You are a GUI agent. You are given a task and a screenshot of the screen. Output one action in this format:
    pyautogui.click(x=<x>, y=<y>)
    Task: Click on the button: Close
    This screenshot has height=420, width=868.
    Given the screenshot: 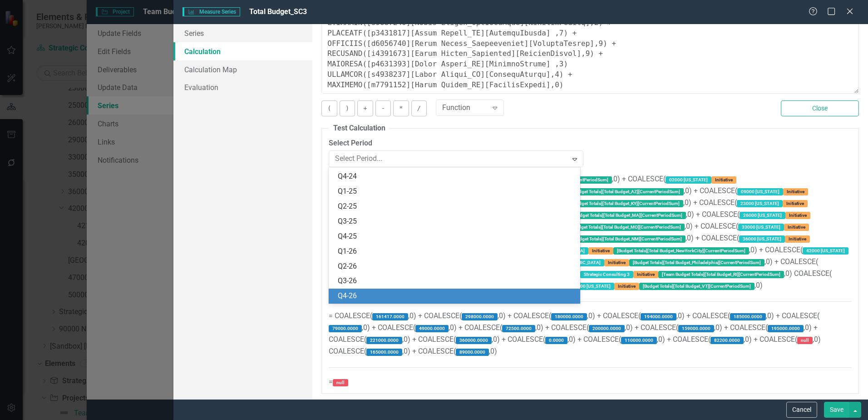 What is the action you would take?
    pyautogui.click(x=820, y=108)
    